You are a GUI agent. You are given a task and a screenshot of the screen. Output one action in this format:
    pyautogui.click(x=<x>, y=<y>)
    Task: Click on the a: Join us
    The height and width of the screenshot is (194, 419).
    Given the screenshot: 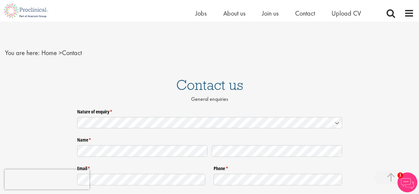 What is the action you would take?
    pyautogui.click(x=271, y=13)
    